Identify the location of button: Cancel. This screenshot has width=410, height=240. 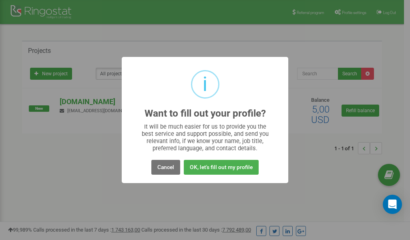
(166, 167).